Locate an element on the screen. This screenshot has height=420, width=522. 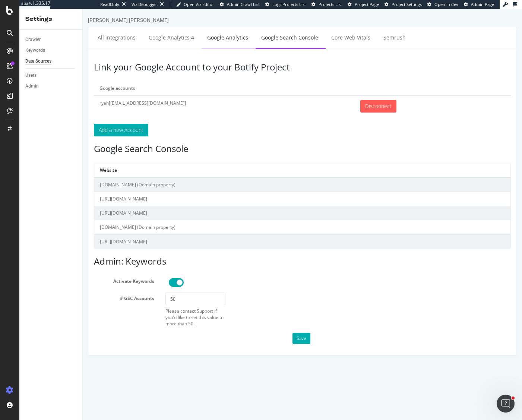
h3: Link your Google Account to your Botify Project is located at coordinates (220, 58).